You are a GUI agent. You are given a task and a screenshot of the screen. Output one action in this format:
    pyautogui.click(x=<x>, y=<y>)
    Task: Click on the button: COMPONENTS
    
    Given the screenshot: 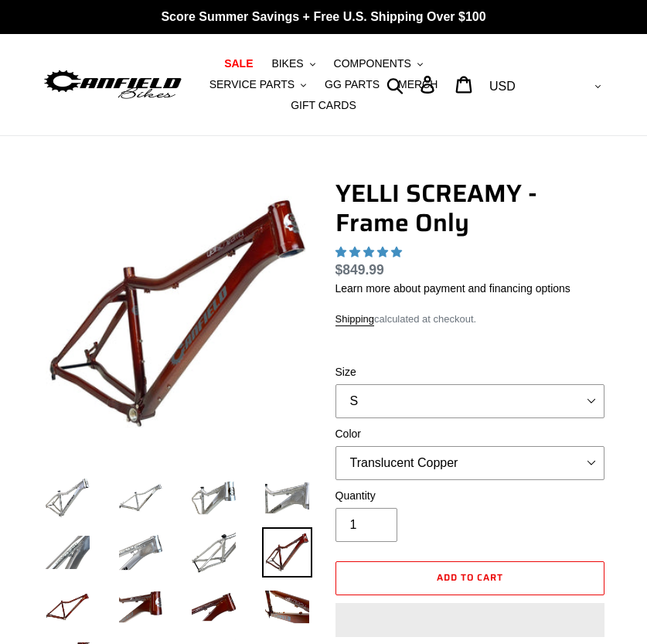 What is the action you would take?
    pyautogui.click(x=378, y=63)
    